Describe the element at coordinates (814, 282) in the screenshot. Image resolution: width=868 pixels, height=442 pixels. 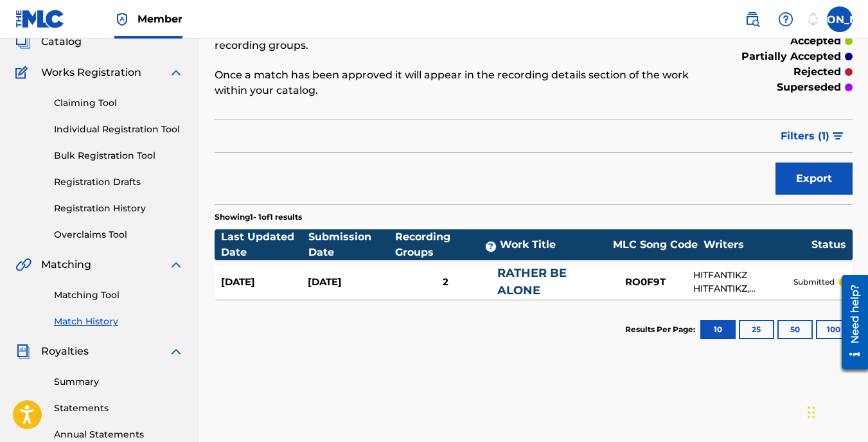
I see `p: submitted` at that location.